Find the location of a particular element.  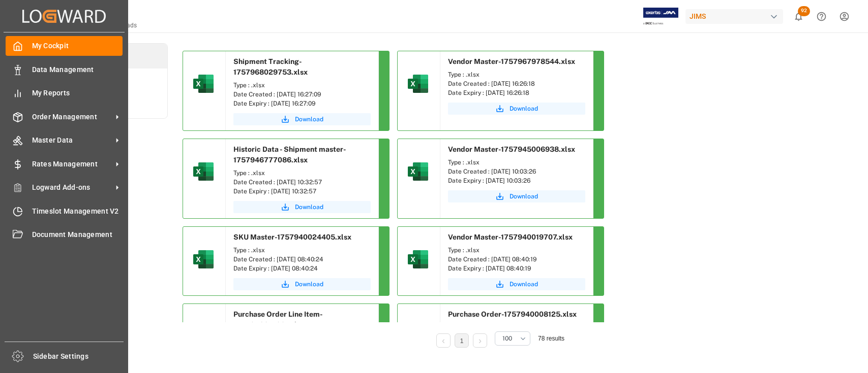

span: 100 is located at coordinates (507, 339).